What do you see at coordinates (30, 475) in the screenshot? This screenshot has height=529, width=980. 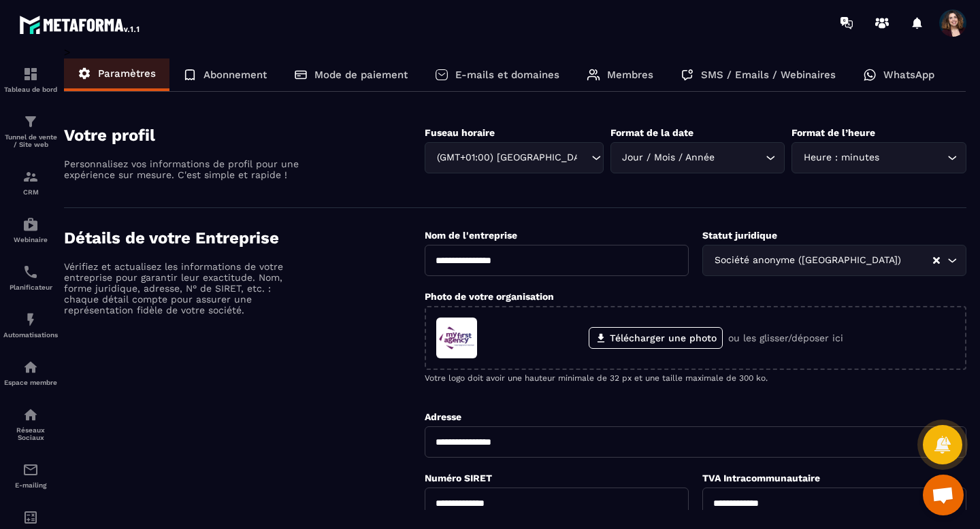 I see `a: emailemailE-mailing` at bounding box center [30, 475].